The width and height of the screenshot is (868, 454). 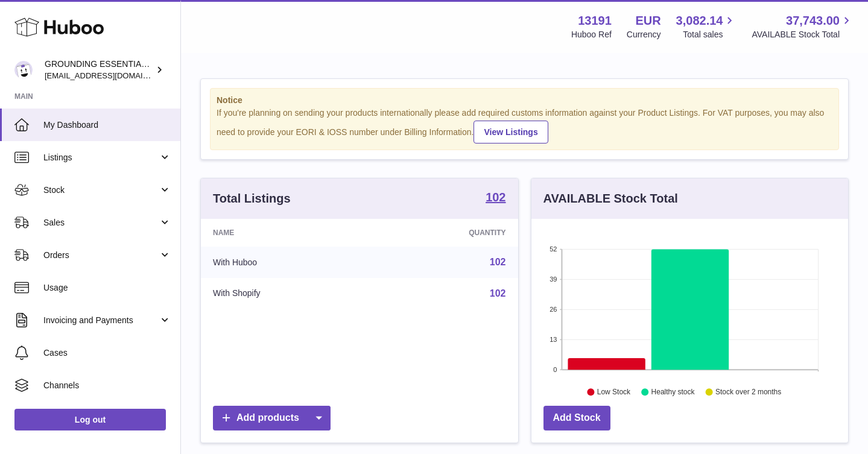 What do you see at coordinates (700, 21) in the screenshot?
I see `span: 3,082.14` at bounding box center [700, 21].